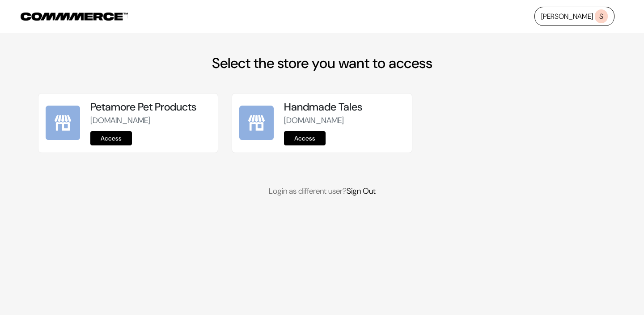 The width and height of the screenshot is (644, 315). What do you see at coordinates (256, 123) in the screenshot?
I see `img: Handmade Tales` at bounding box center [256, 123].